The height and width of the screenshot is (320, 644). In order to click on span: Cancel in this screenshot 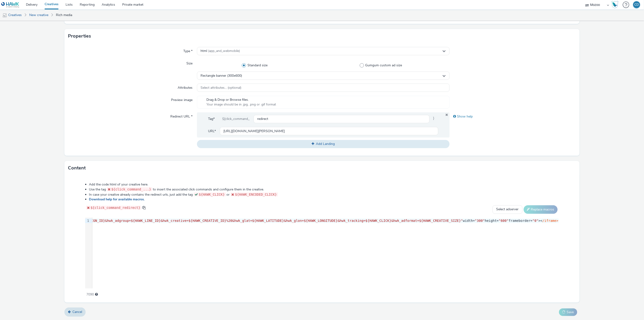, I will do `click(77, 312)`.